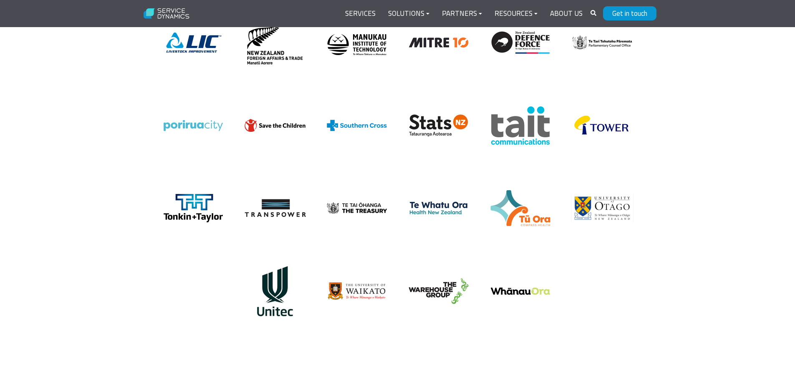 This screenshot has height=380, width=795. What do you see at coordinates (275, 291) in the screenshot?
I see `img: logo_unitec` at bounding box center [275, 291].